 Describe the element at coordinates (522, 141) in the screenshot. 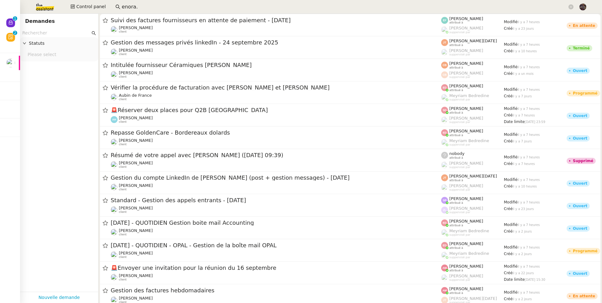

I see `span: il y a 7 jours` at that location.